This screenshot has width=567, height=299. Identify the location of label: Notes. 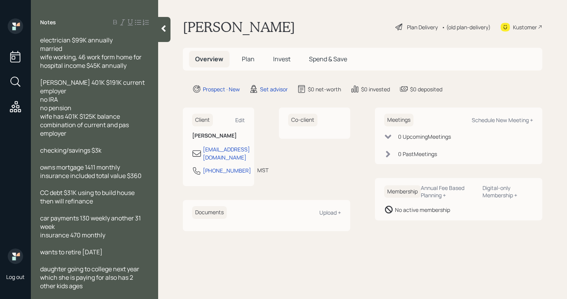
(48, 22).